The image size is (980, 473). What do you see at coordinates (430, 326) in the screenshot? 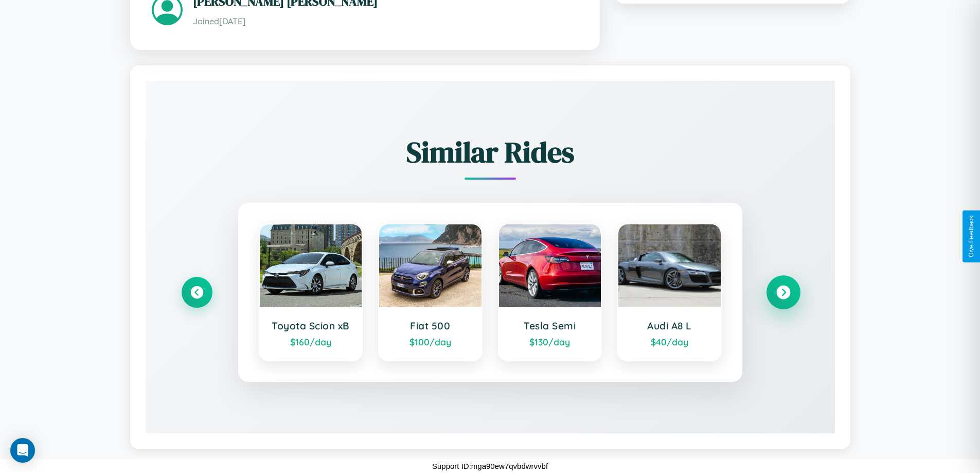
I see `h3: Fiat 500` at bounding box center [430, 326].